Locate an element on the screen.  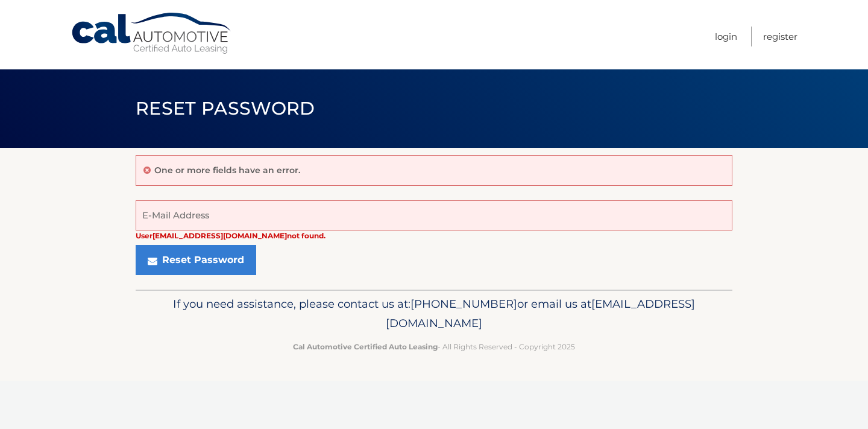
button: Reset Password is located at coordinates (196, 260).